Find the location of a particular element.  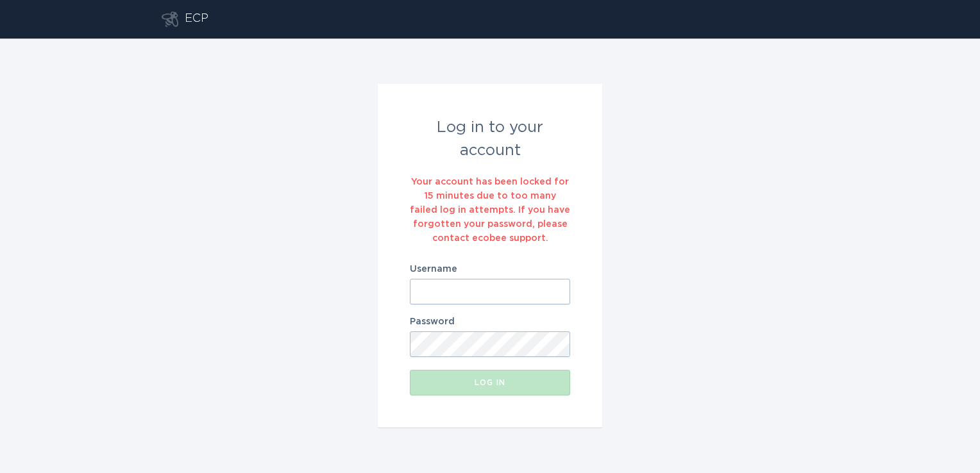

label: Password is located at coordinates (490, 322).